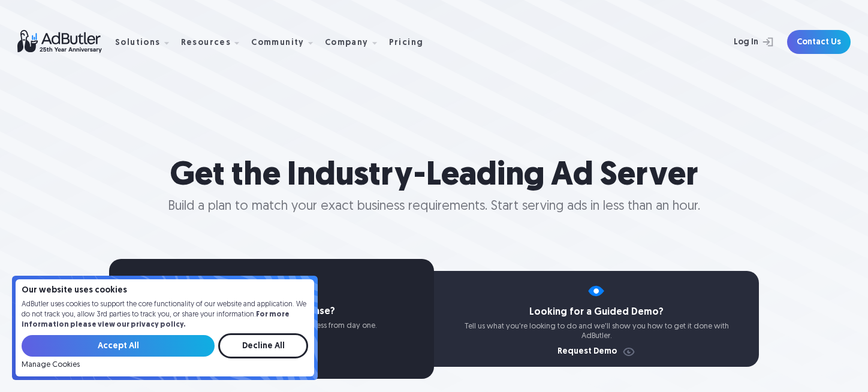 The image size is (868, 392). Describe the element at coordinates (263, 346) in the screenshot. I see `input: Decline All` at that location.